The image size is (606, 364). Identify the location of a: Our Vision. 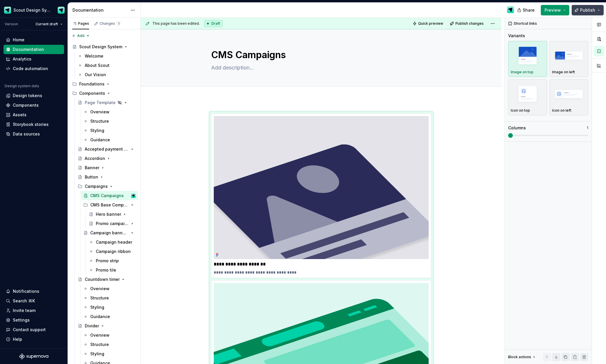
(106, 74).